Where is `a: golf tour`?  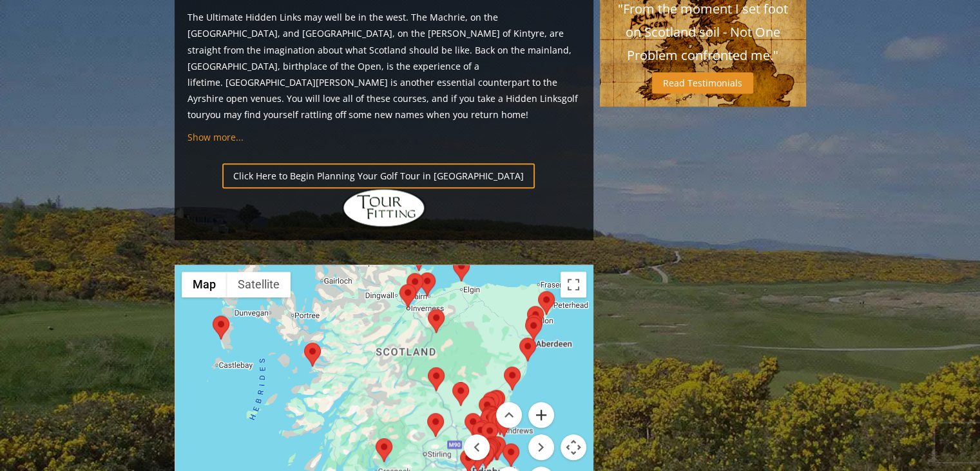
a: golf tour is located at coordinates (383, 107).